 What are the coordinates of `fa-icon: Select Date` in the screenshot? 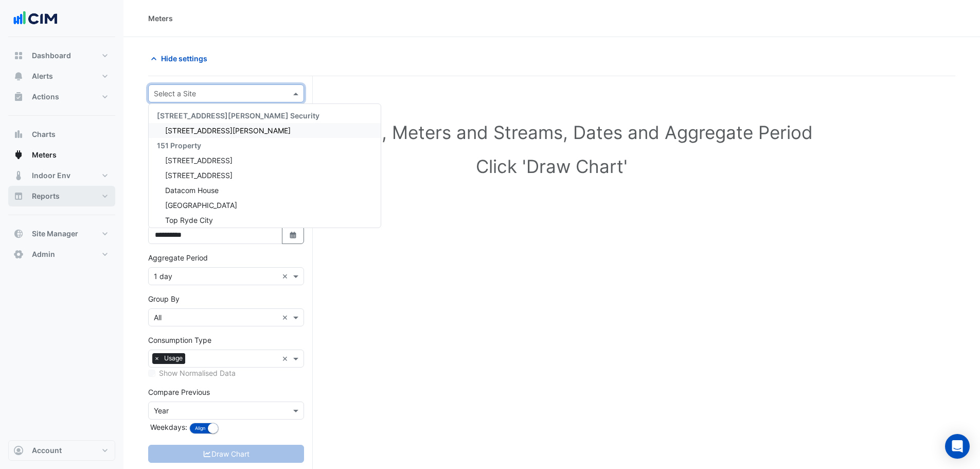 It's located at (293, 234).